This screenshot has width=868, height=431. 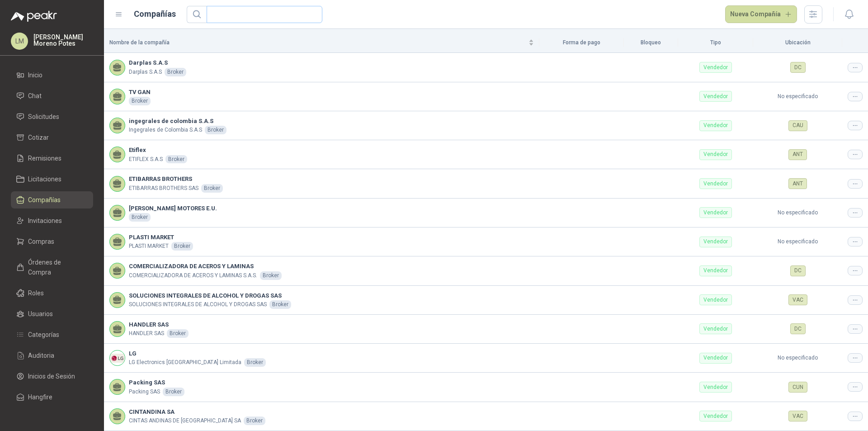 I want to click on span: Compañías, so click(x=44, y=200).